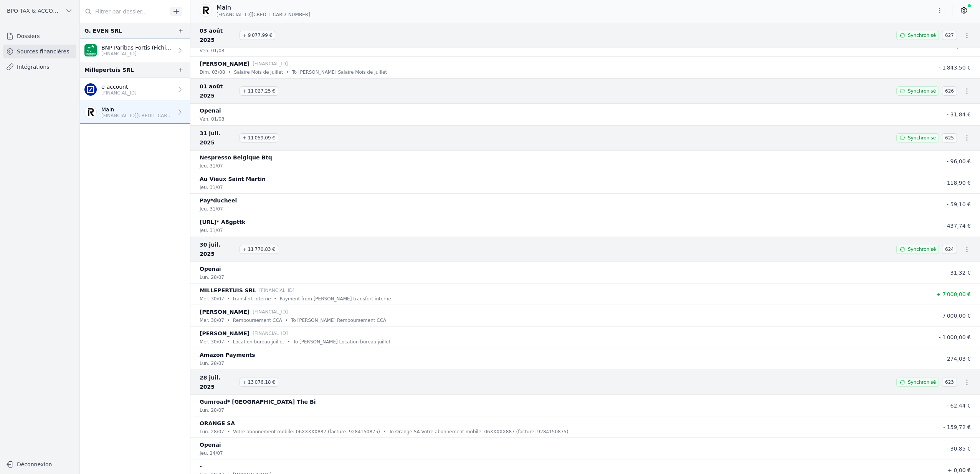 This screenshot has width=980, height=474. What do you see at coordinates (954, 294) in the screenshot?
I see `span: + 7 000,00 €` at bounding box center [954, 294].